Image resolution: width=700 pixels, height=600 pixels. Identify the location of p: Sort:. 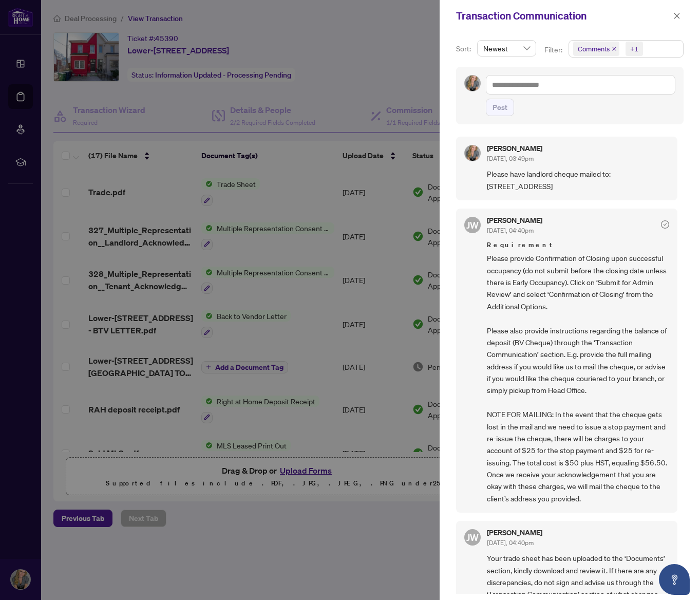
(464, 49).